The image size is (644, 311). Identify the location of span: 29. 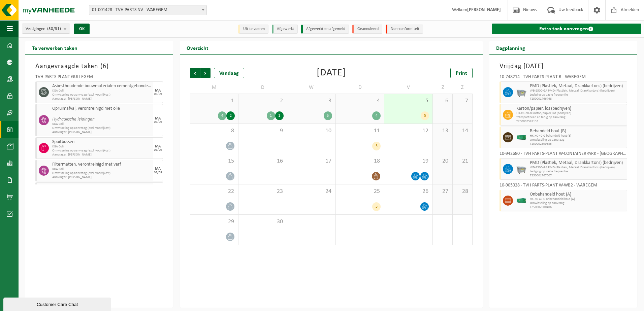
(214, 222).